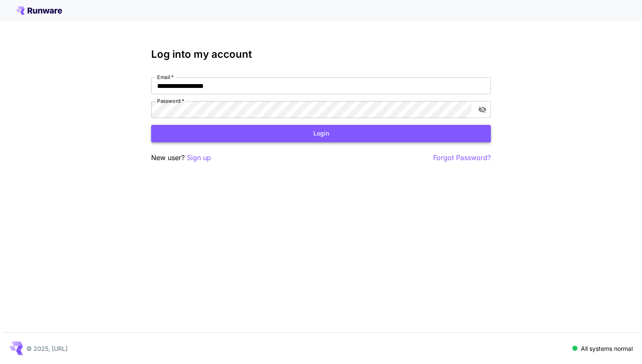 The image size is (642, 364). I want to click on p: Forgot Password?, so click(462, 157).